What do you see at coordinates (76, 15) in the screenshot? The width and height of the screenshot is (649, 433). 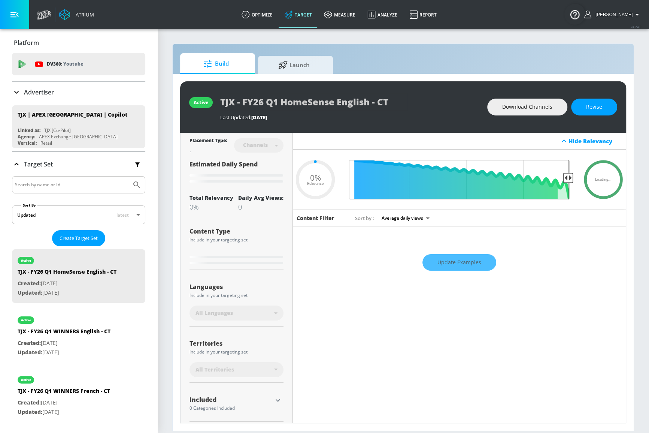 I see `a: Atrium` at bounding box center [76, 15].